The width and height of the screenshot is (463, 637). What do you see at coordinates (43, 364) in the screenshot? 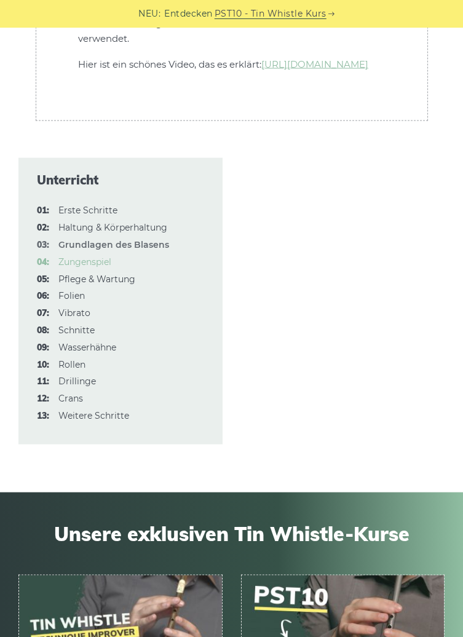
I see `font: 10:` at bounding box center [43, 364].